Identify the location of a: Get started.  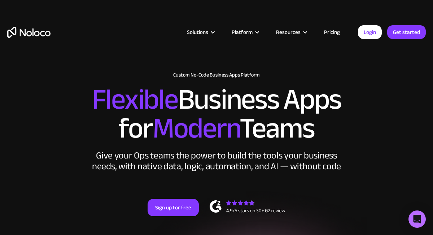
(406, 32).